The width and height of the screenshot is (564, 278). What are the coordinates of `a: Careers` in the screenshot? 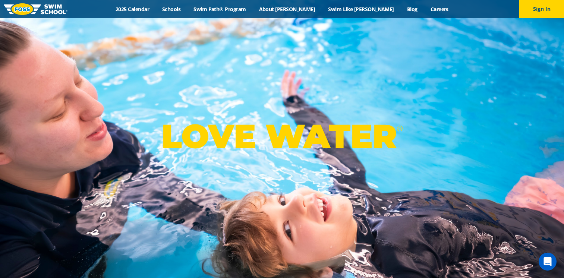 It's located at (439, 9).